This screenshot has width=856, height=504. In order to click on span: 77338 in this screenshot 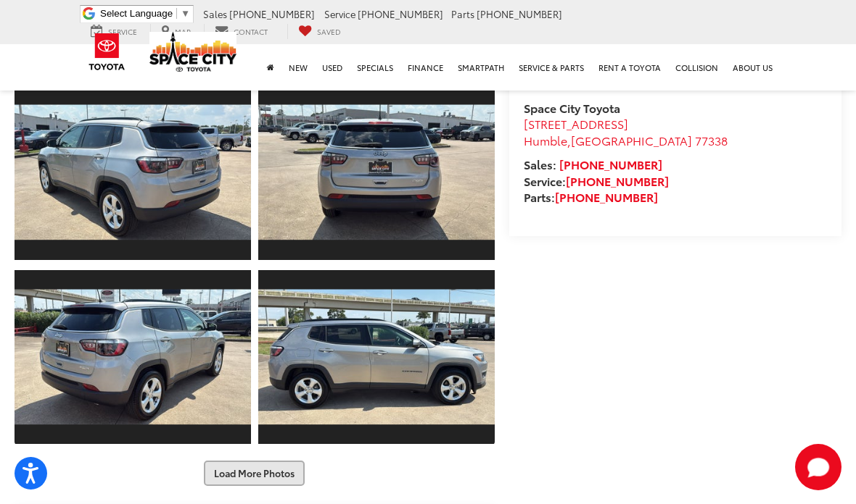, I will do `click(711, 140)`.